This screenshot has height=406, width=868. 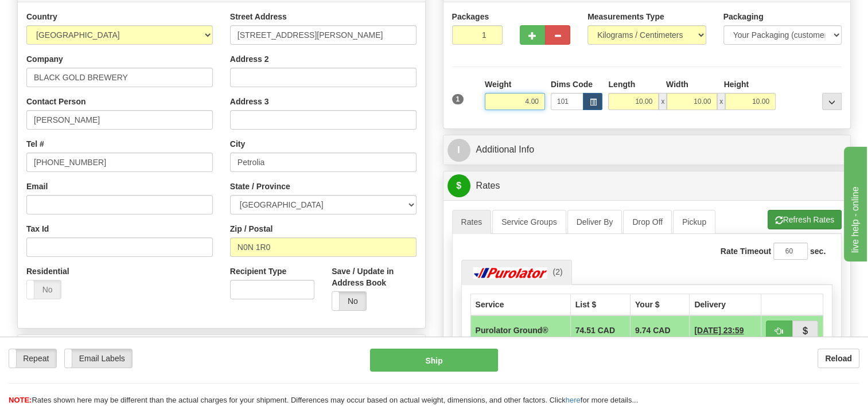 I want to click on label: Recipient Type, so click(x=258, y=271).